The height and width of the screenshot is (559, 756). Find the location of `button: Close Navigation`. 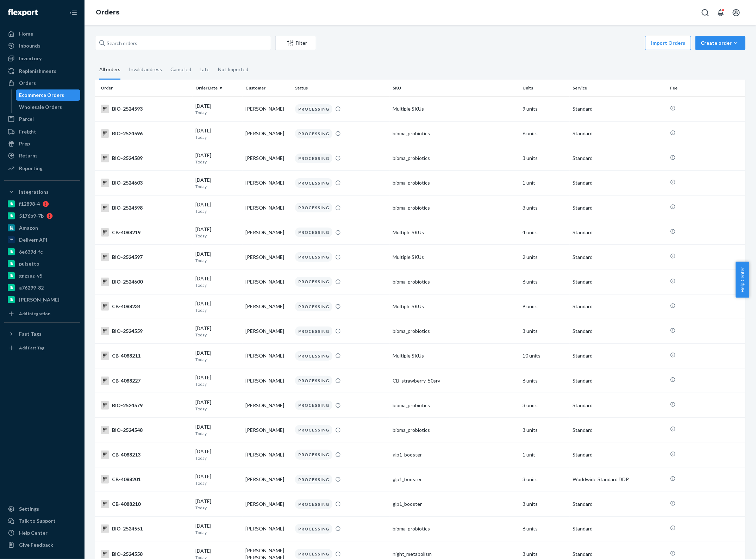

button: Close Navigation is located at coordinates (73, 13).